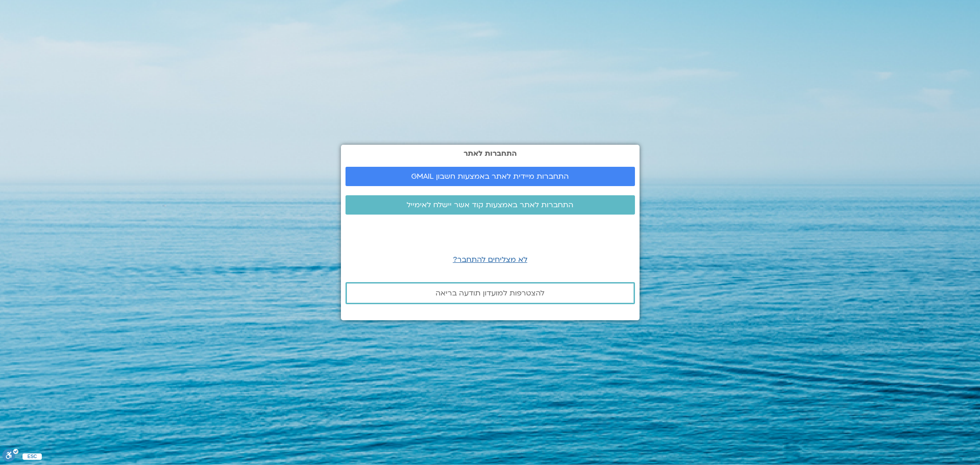 This screenshot has height=465, width=980. What do you see at coordinates (490, 259) in the screenshot?
I see `span: לא מצליחים להתחבר?` at bounding box center [490, 259].